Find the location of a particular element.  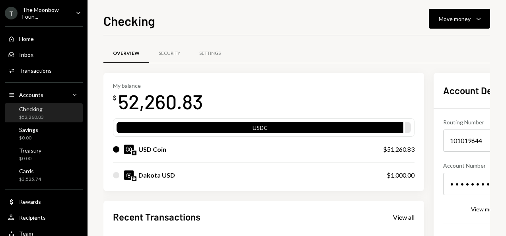

div: My balance is located at coordinates (158, 86).